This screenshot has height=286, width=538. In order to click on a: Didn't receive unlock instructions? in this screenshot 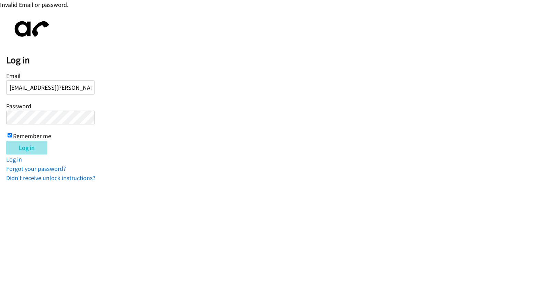, I will do `click(51, 178)`.